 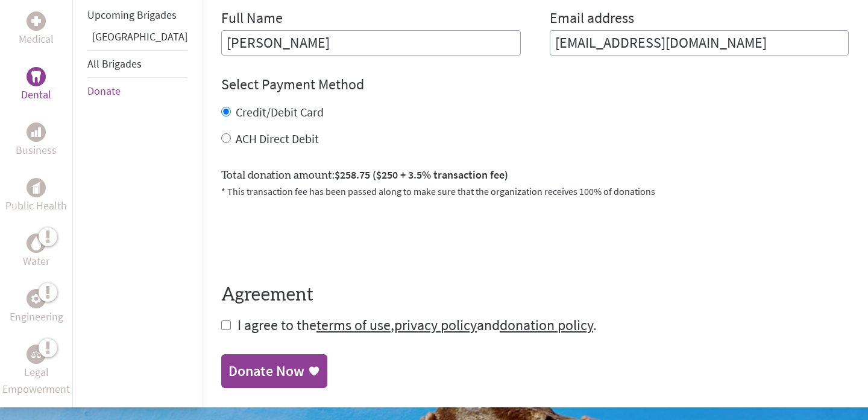 What do you see at coordinates (592, 19) in the screenshot?
I see `label: Email address` at bounding box center [592, 19].